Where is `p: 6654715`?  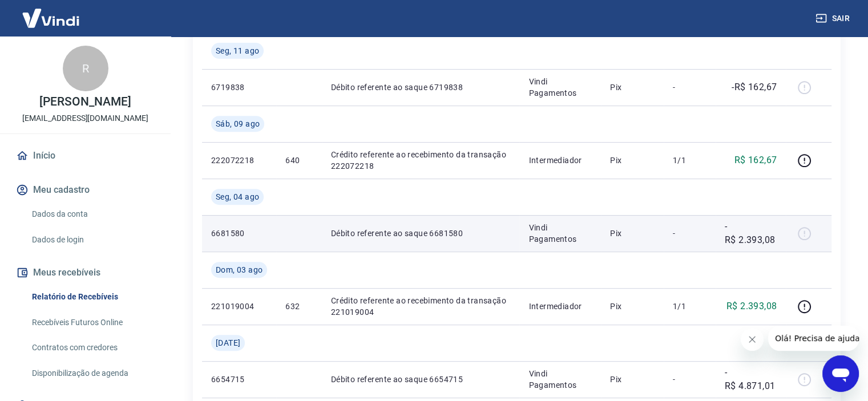 p: 6654715 is located at coordinates (239, 380).